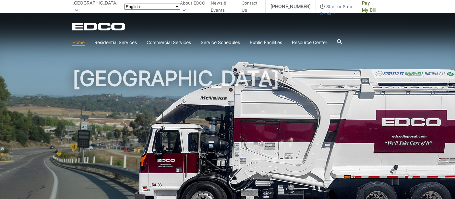  What do you see at coordinates (152, 6) in the screenshot?
I see `select: Select a language` at bounding box center [152, 6].